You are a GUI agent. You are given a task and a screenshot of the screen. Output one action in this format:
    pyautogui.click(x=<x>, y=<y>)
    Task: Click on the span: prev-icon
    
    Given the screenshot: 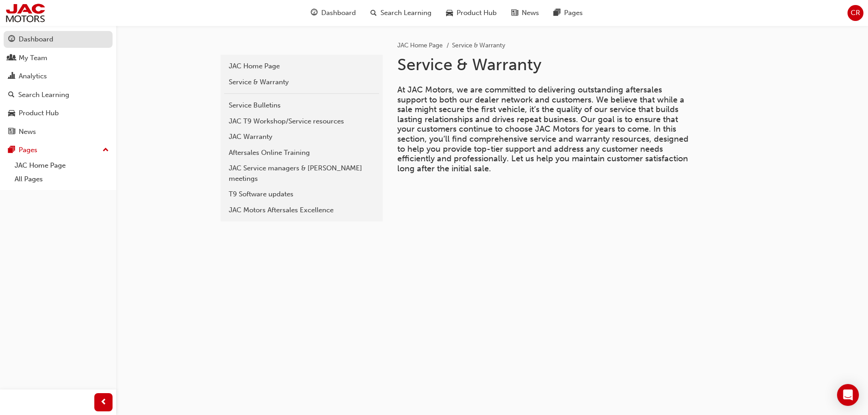 What is the action you would take?
    pyautogui.click(x=103, y=403)
    